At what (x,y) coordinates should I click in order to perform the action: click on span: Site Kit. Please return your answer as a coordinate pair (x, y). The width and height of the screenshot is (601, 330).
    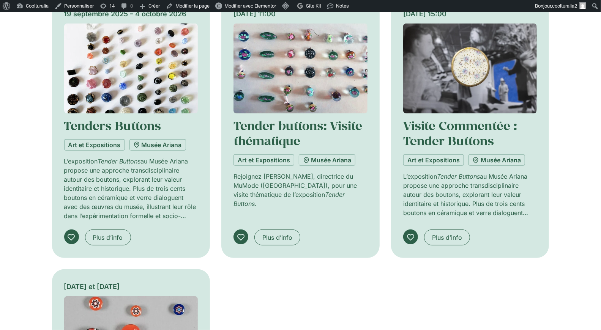
    Looking at the image, I should click on (314, 6).